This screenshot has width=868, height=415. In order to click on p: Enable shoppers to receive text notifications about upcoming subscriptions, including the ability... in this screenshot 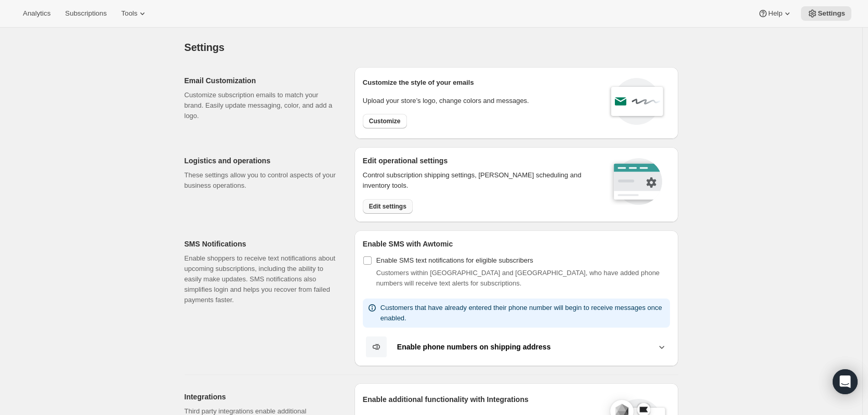, I will do `click(261, 279)`.